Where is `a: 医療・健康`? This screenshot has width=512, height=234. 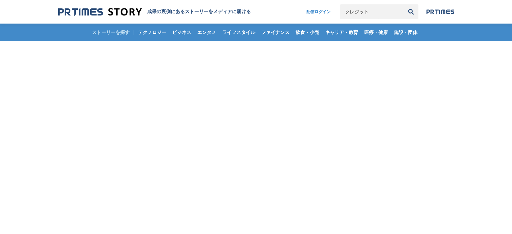
a: 医療・健康 is located at coordinates (376, 32).